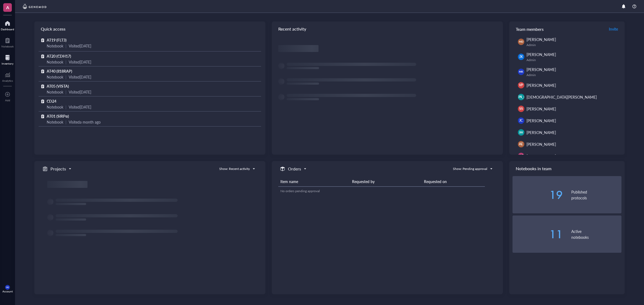 Image resolution: width=644 pixels, height=305 pixels. Describe the element at coordinates (294, 169) in the screenshot. I see `h5: Orders` at that location.